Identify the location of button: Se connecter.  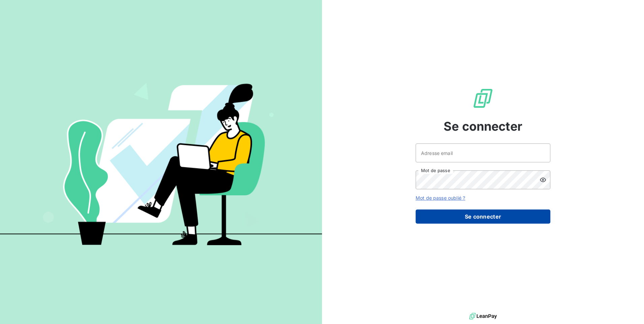
(483, 217).